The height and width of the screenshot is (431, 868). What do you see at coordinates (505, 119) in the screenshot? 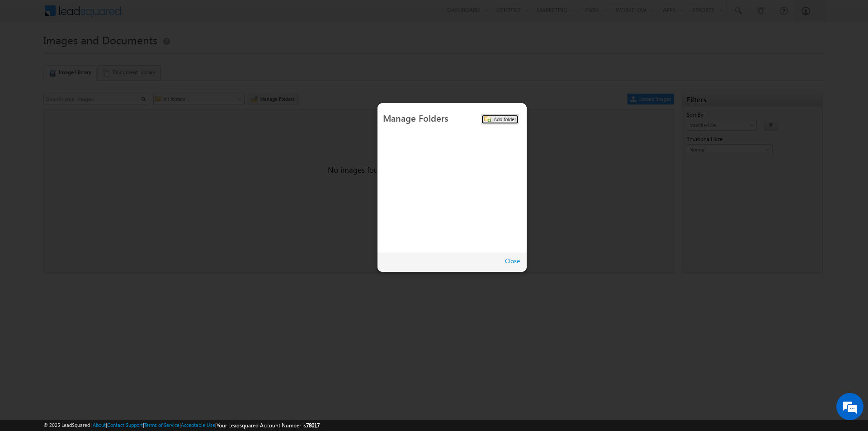
I see `span: Add folder` at bounding box center [505, 119].